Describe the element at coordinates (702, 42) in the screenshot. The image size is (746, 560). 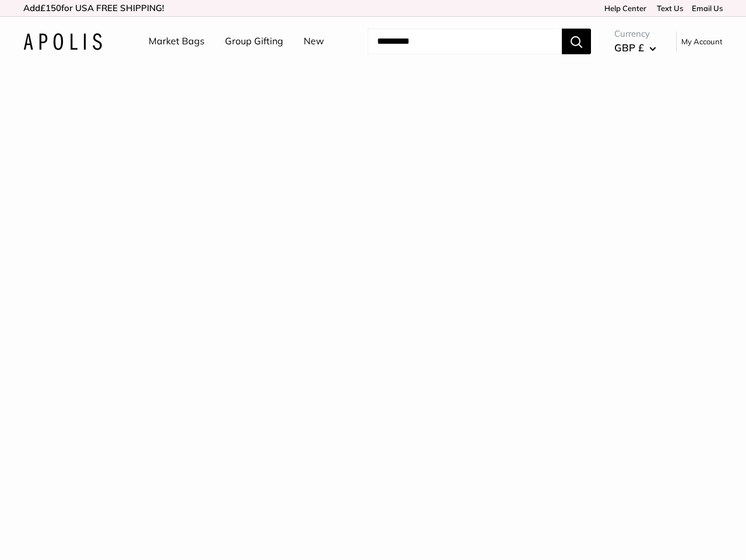
I see `a: My Account` at that location.